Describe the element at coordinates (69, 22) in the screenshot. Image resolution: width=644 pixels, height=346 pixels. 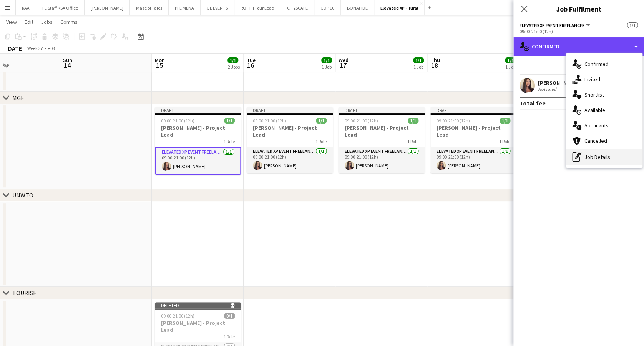
I see `span: Comms` at that location.